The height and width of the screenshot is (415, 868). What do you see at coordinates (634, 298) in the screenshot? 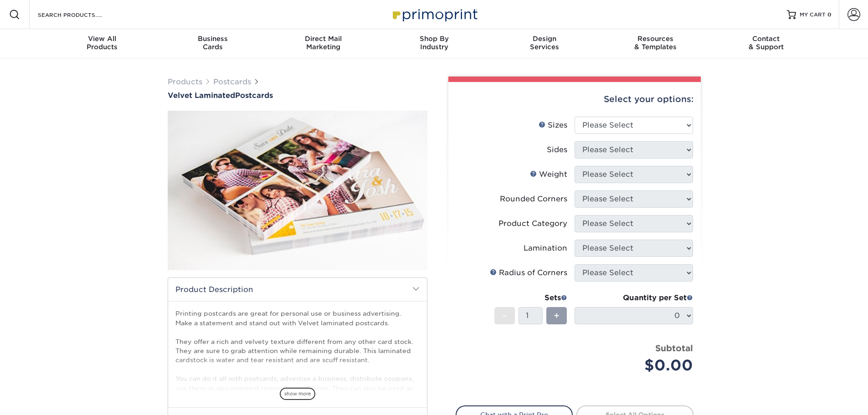
I see `div: Quantity per Set` at bounding box center [634, 298].